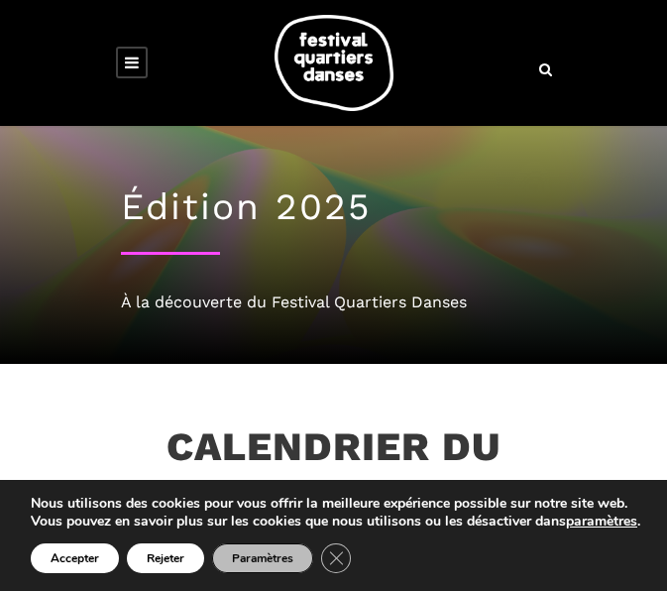 Image resolution: width=667 pixels, height=591 pixels. I want to click on button: paramètres, so click(602, 521).